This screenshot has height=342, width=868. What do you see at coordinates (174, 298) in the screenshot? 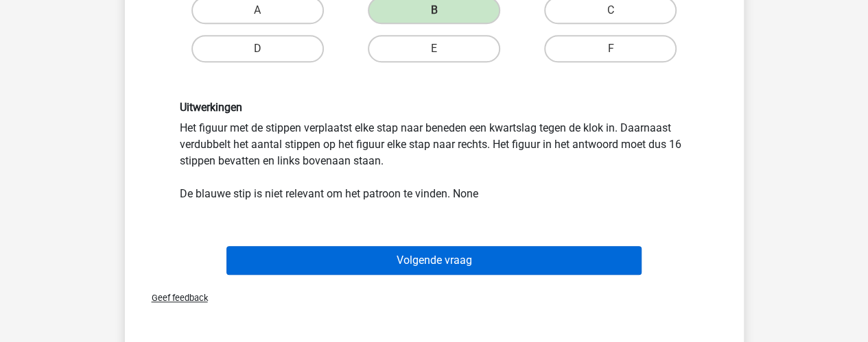
I see `span: Geef feedback` at bounding box center [174, 298].